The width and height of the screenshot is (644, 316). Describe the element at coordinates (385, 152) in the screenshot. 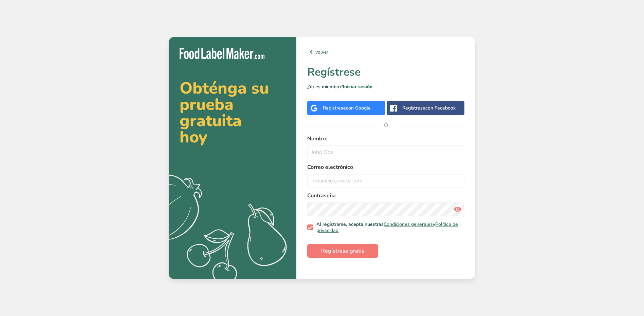

I see `input: John Doe` at that location.